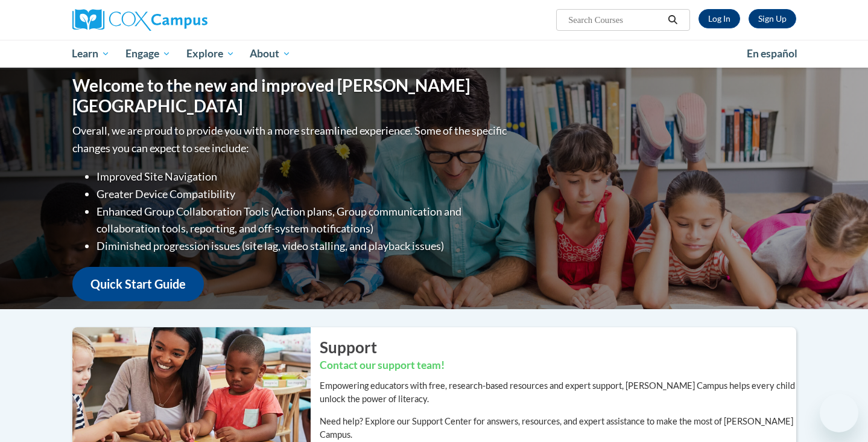  Describe the element at coordinates (772, 19) in the screenshot. I see `a: Register` at that location.